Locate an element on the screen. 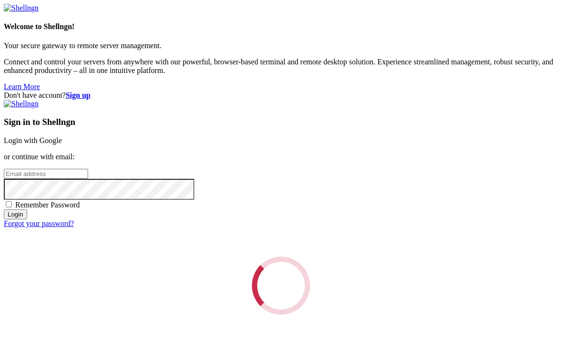 The width and height of the screenshot is (562, 340). p: Your secure gateway to remote server management. is located at coordinates (281, 46).